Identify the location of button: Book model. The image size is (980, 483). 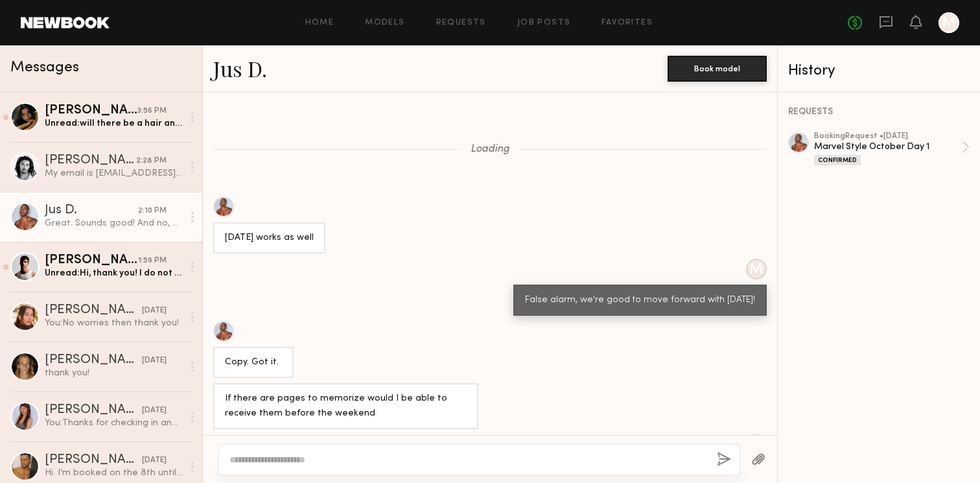
(717, 69).